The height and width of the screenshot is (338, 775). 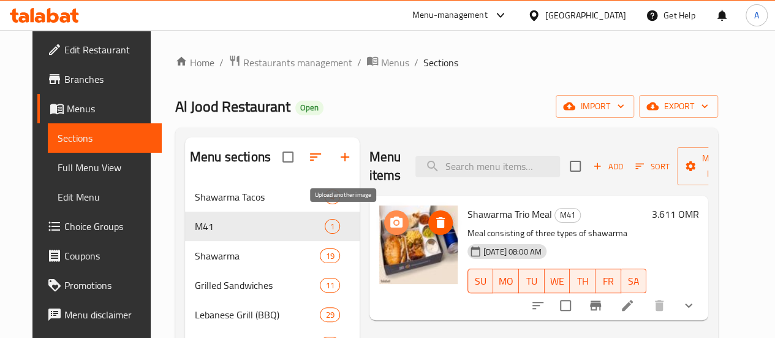 What do you see at coordinates (99, 79) in the screenshot?
I see `a: Branches` at bounding box center [99, 79].